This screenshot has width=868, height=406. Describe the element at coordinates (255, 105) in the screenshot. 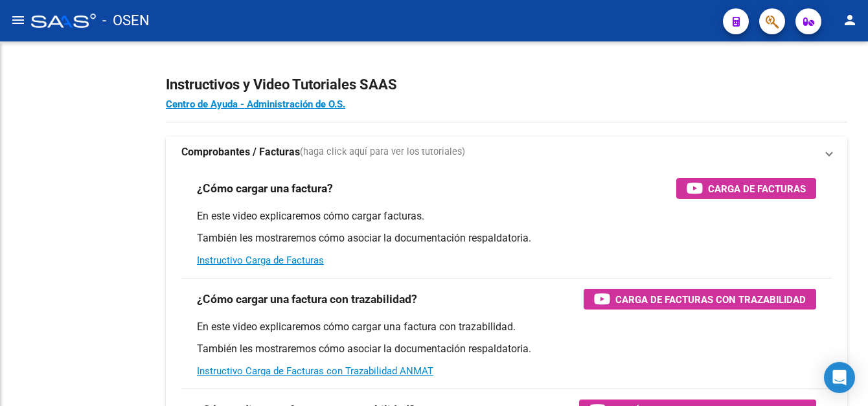

I see `a: Centro de Ayuda - Administración de O.S.` at that location.